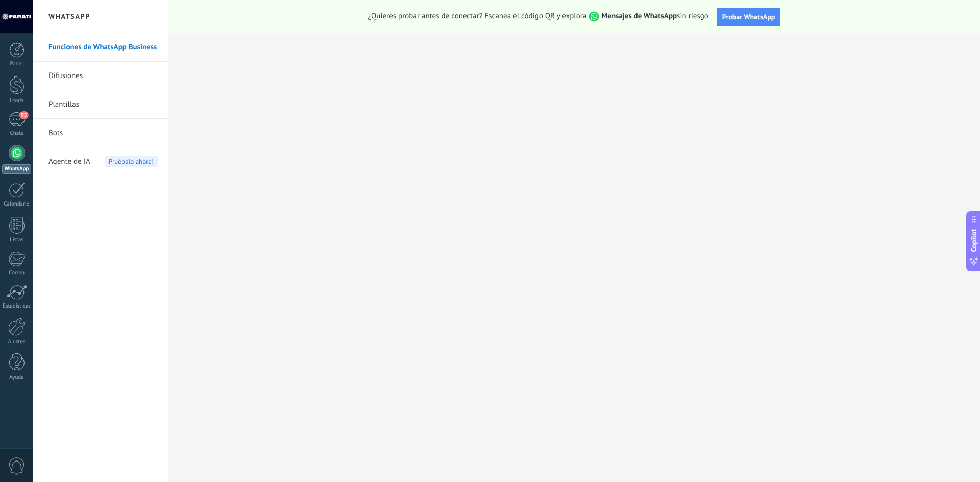  Describe the element at coordinates (17, 341) in the screenshot. I see `div: Ajustes` at that location.